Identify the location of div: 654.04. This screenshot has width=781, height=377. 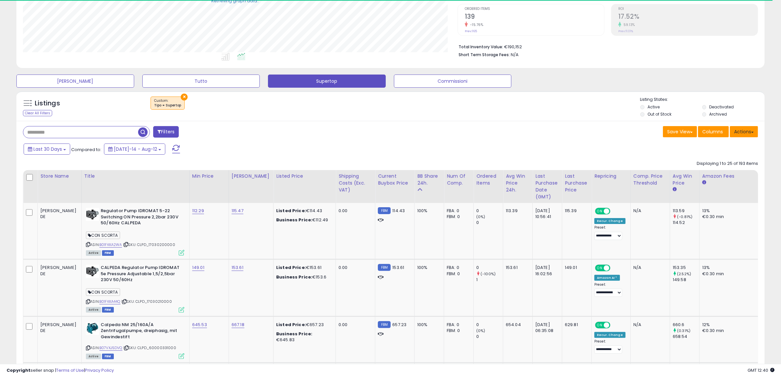
(517, 324).